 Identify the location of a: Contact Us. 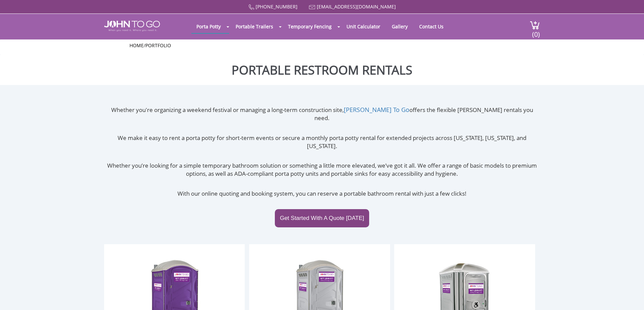
(431, 26).